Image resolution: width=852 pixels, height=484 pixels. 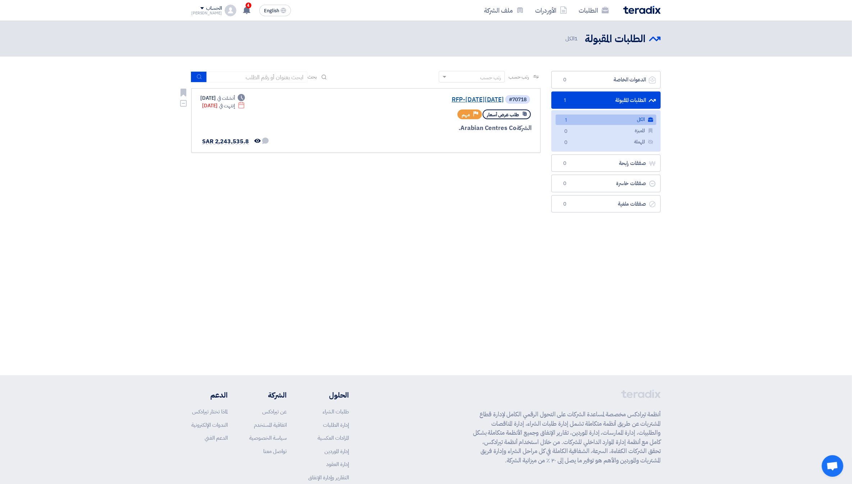 I want to click on span: مهم, so click(x=466, y=114).